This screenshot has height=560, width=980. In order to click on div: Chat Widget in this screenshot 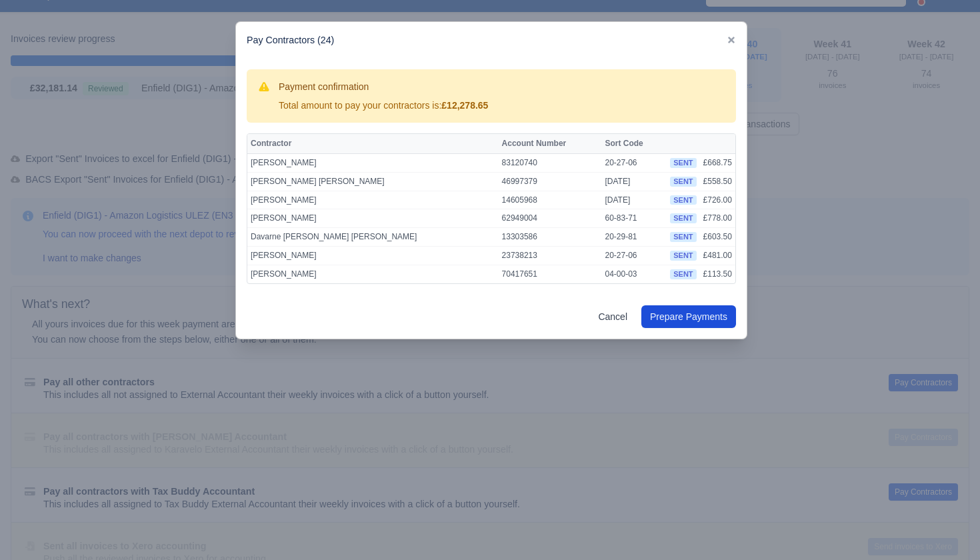, I will do `click(947, 528)`.